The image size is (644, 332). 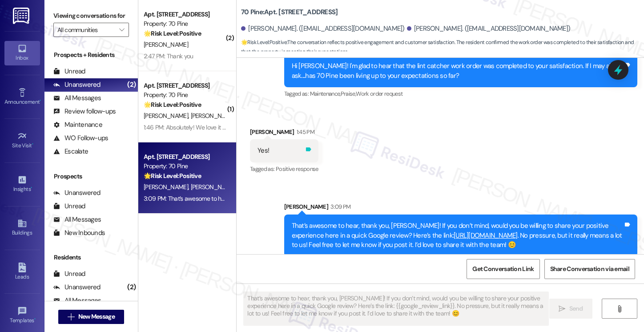 What do you see at coordinates (79, 233) in the screenshot?
I see `div: New Inbounds` at bounding box center [79, 233].